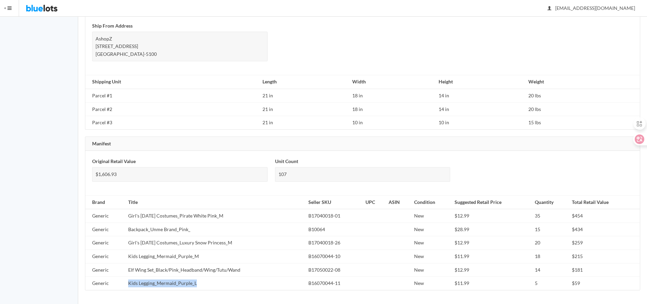 The width and height of the screenshot is (647, 304). What do you see at coordinates (334, 270) in the screenshot?
I see `td: B17050022-08` at bounding box center [334, 270].